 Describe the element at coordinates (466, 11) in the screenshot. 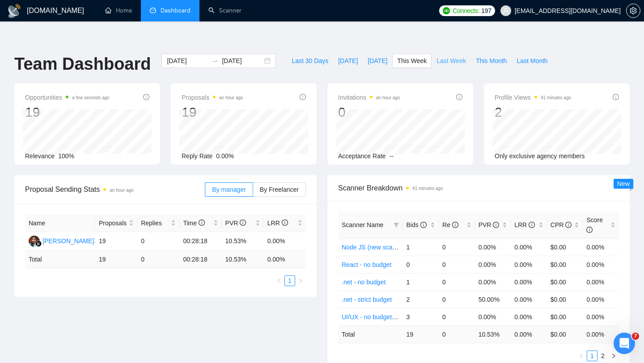

I see `span: Connects:` at that location.